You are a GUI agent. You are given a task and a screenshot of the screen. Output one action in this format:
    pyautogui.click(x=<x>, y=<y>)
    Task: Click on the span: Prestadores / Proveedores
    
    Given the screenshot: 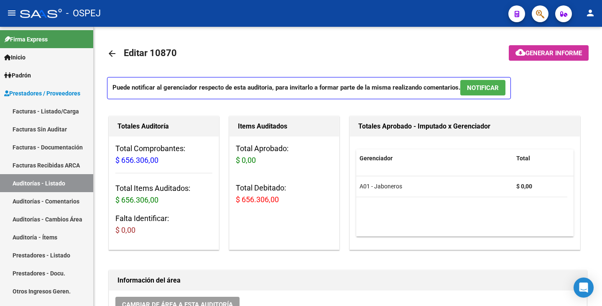 What is the action you would take?
    pyautogui.click(x=42, y=93)
    